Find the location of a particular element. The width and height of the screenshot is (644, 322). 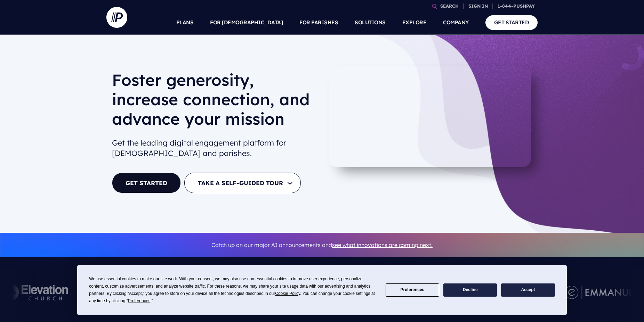

div: Cookie Consent Prompt is located at coordinates (322, 290).